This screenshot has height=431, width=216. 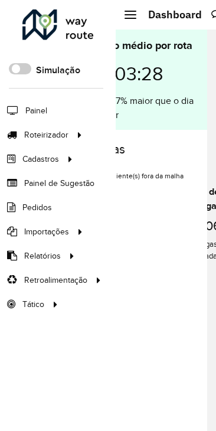 What do you see at coordinates (142, 45) in the screenshot?
I see `div: Tempo médio por rota` at bounding box center [142, 45].